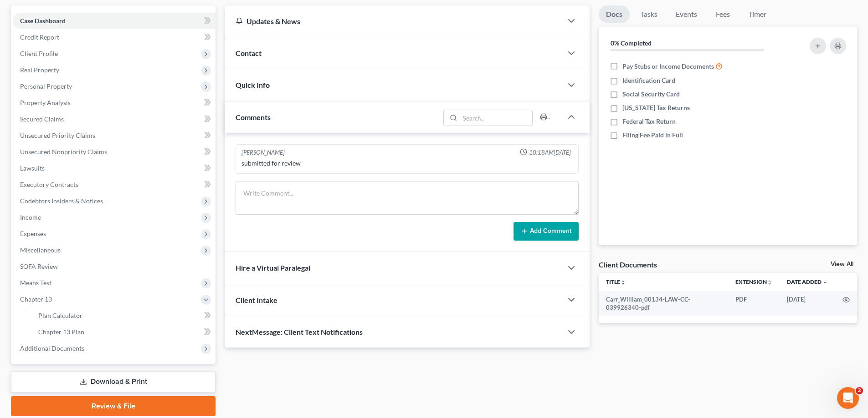 Image resolution: width=868 pixels, height=418 pixels. Describe the element at coordinates (113, 406) in the screenshot. I see `a: Review & File` at that location.